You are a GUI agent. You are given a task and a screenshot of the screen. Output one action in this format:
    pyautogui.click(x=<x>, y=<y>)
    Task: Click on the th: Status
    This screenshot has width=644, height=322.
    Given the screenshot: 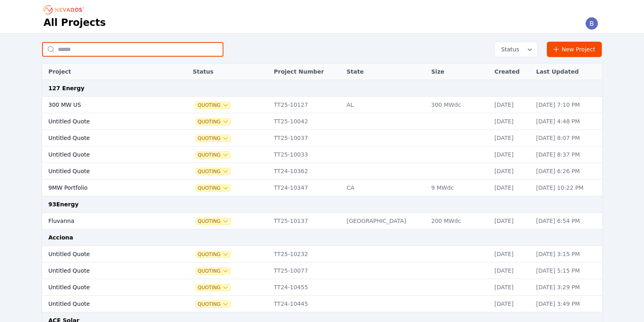 What is the action you would take?
    pyautogui.click(x=229, y=72)
    